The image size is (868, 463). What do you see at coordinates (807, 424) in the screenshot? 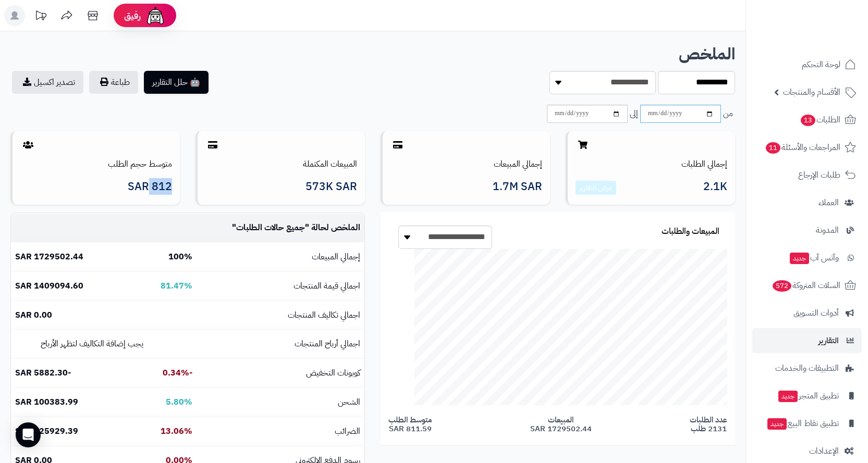
I see `a: تطبيق نقاط البيعجديد` at bounding box center [807, 424].